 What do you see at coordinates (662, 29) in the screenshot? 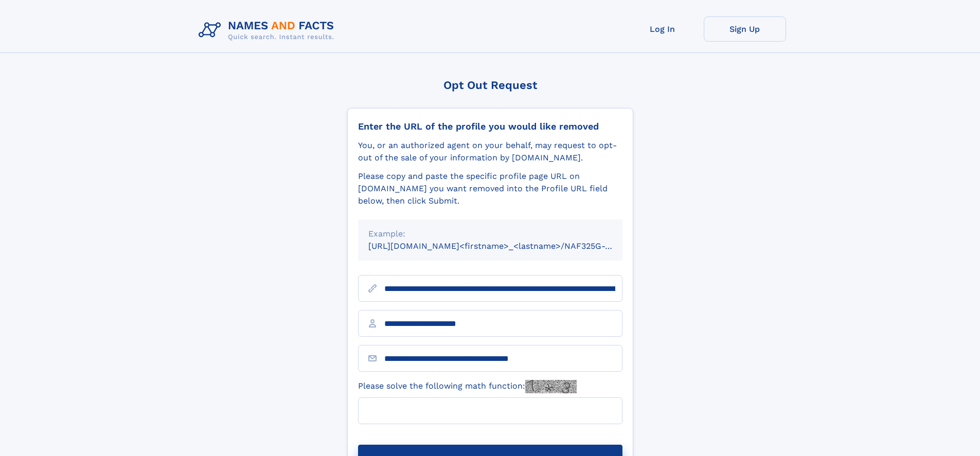
I see `a: Log In` at bounding box center [662, 29].